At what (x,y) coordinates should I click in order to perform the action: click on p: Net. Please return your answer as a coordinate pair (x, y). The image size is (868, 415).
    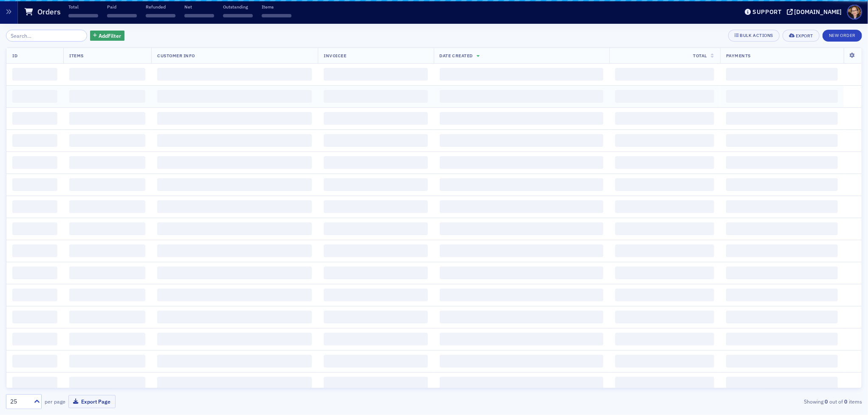
    Looking at the image, I should click on (199, 7).